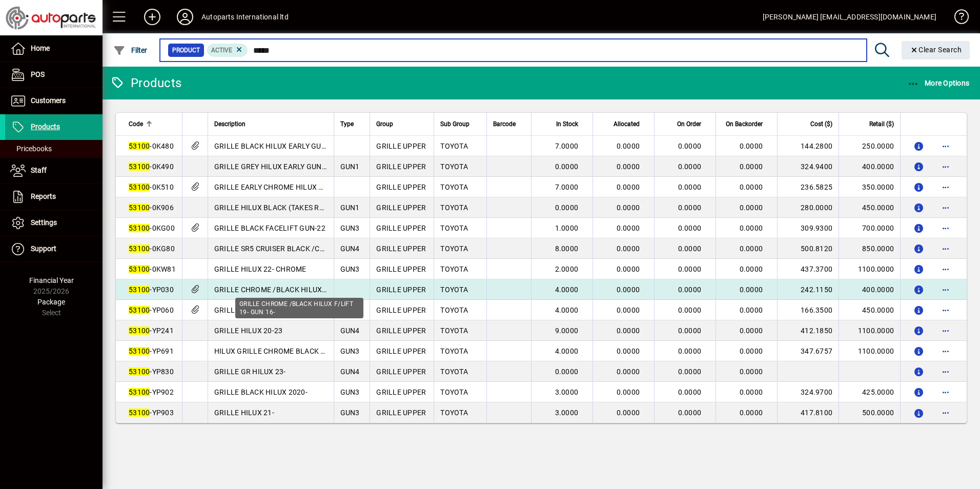 The width and height of the screenshot is (980, 489). Describe the element at coordinates (869, 311) in the screenshot. I see `td: 450.0000` at that location.